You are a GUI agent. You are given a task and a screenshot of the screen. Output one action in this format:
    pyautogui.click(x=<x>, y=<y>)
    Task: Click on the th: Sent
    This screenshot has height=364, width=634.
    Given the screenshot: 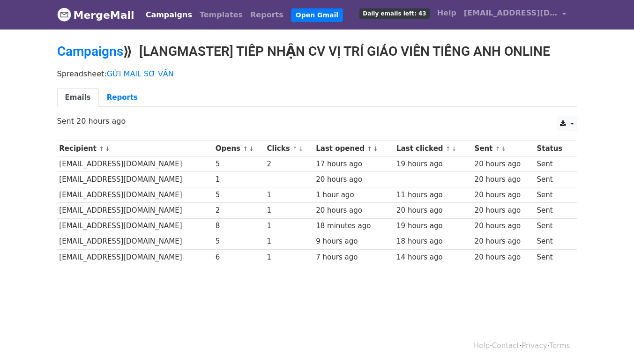 What is the action you would take?
    pyautogui.click(x=503, y=148)
    